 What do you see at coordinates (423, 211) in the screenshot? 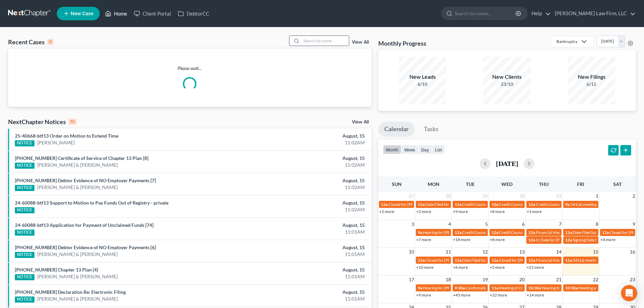
I see `a: +2 more` at bounding box center [423, 211].